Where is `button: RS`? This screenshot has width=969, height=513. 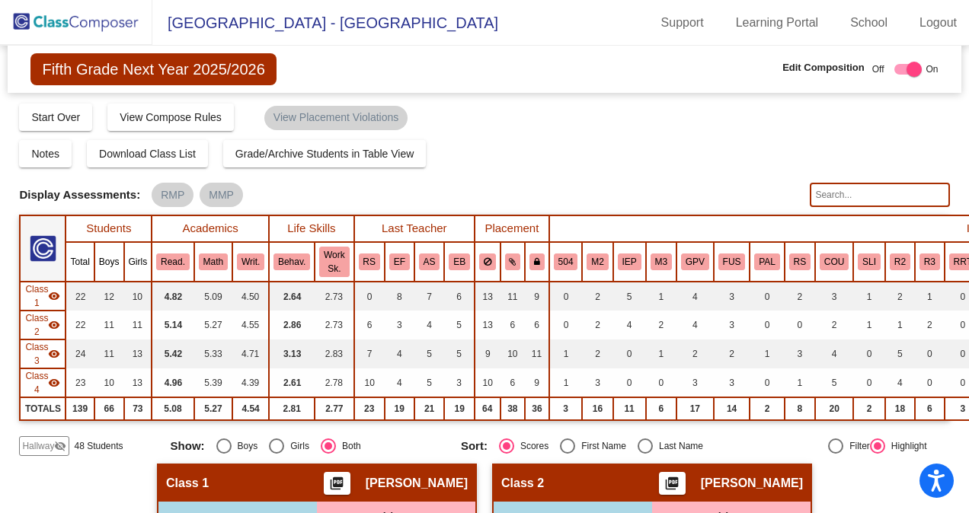
button: RS is located at coordinates (800, 262).